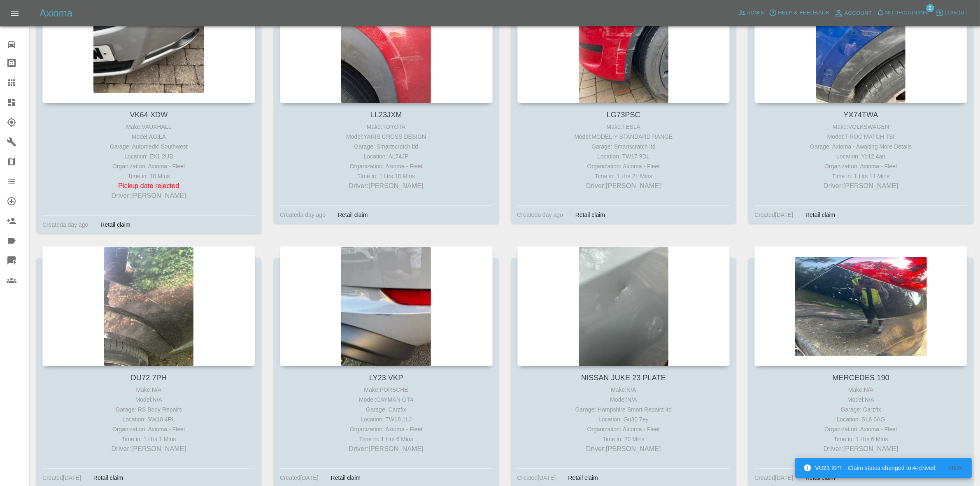  Describe the element at coordinates (623, 378) in the screenshot. I see `a: NISSAN JUKE 23 PLATE` at that location.